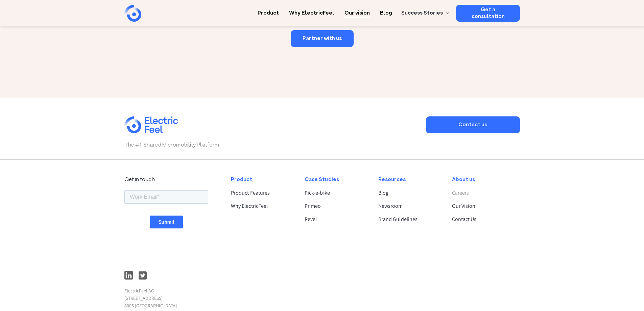 Image resolution: width=644 pixels, height=311 pixels. Describe the element at coordinates (268, 11) in the screenshot. I see `a: Product` at that location.